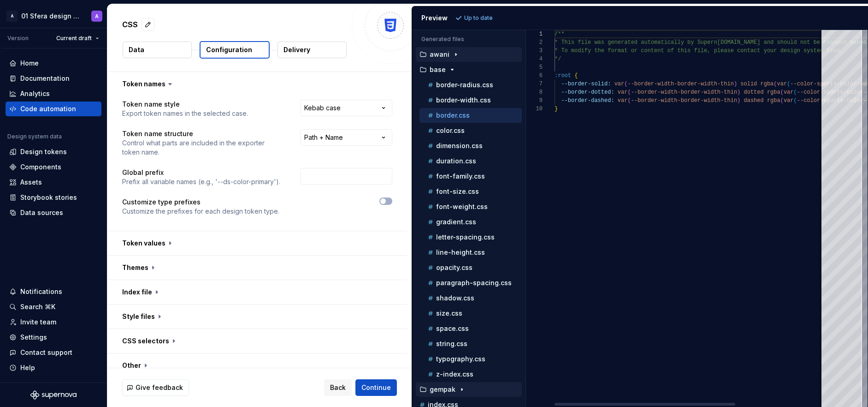 Image resolution: width=868 pixels, height=407 pixels. What do you see at coordinates (469, 40) in the screenshot?
I see `p: Generated files` at bounding box center [469, 40].